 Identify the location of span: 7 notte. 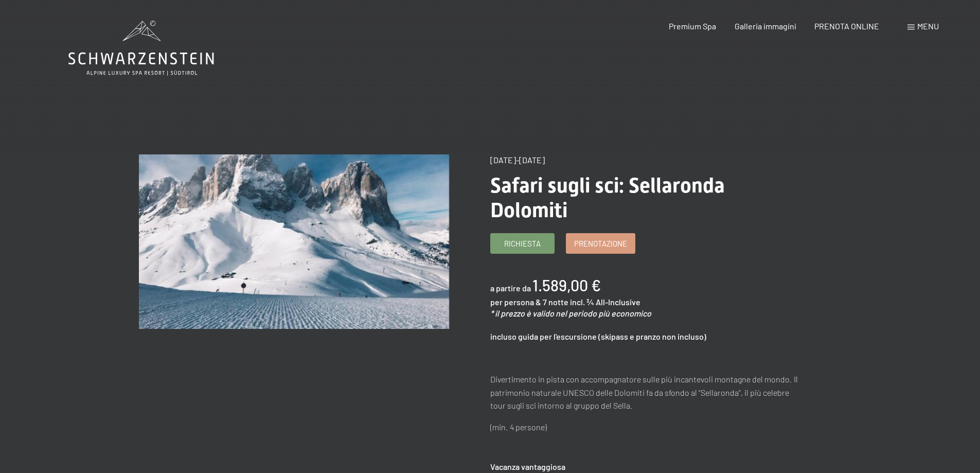
(556, 301).